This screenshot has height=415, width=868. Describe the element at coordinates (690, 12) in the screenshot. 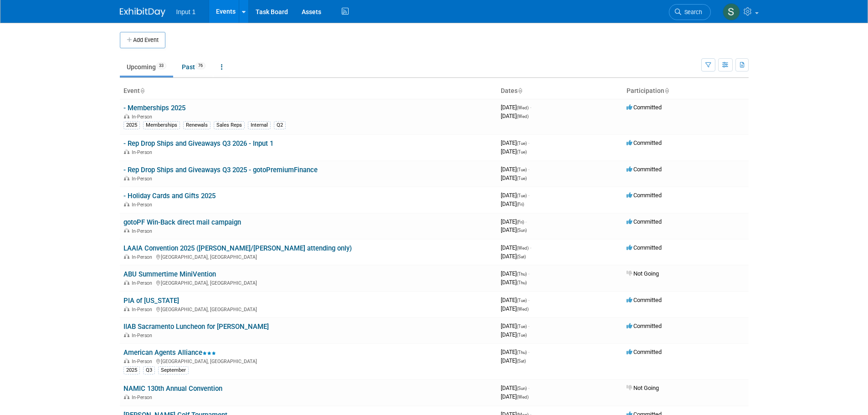

I see `a: Search` at that location.